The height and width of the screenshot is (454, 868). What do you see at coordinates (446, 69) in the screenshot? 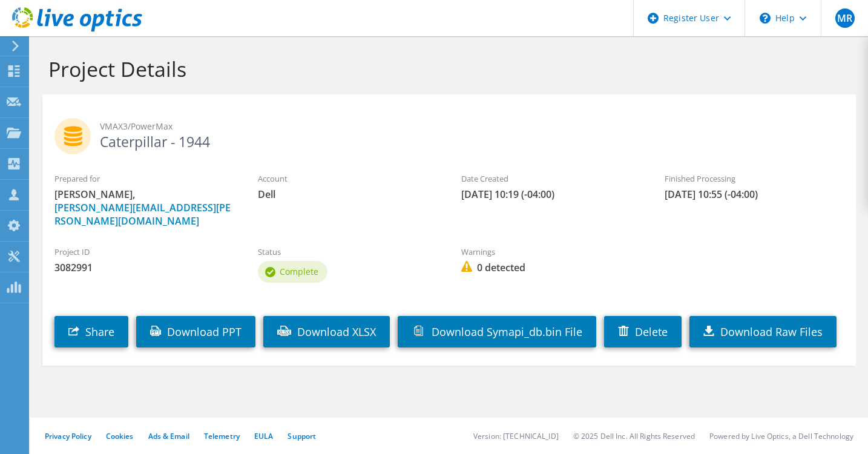
I see `h1: Project Details` at bounding box center [446, 69].